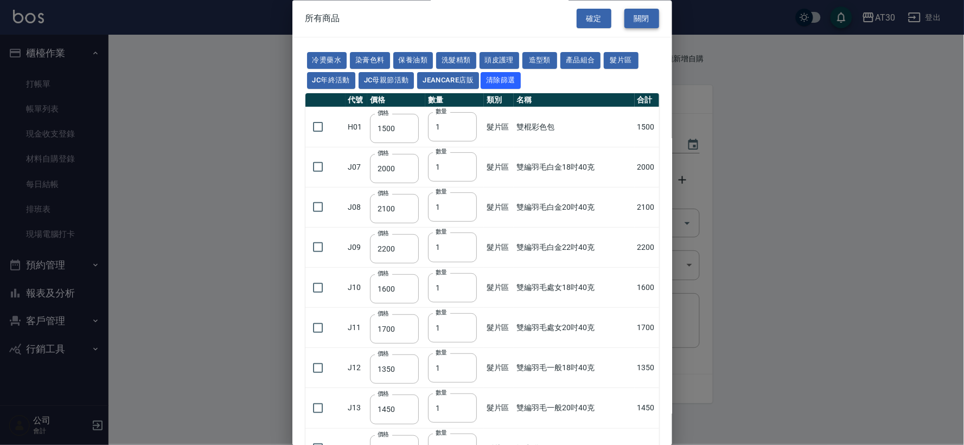  Describe the element at coordinates (413, 61) in the screenshot. I see `button: 保養油類` at that location.